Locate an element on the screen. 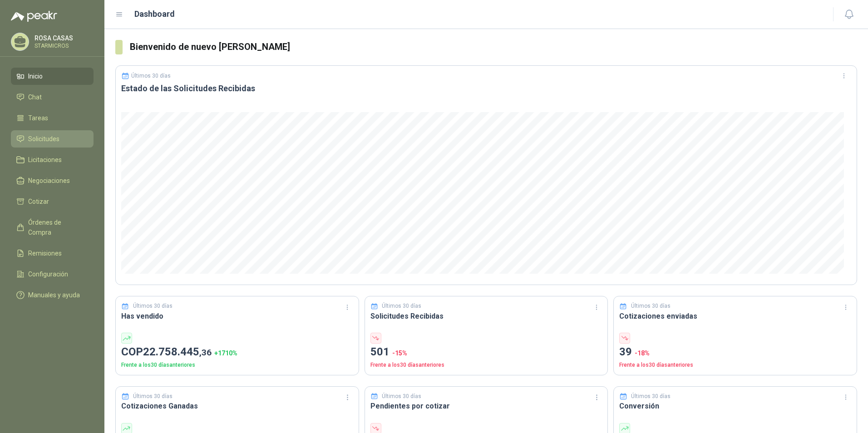 This screenshot has width=868, height=433. h3: Has vendido is located at coordinates (237, 316).